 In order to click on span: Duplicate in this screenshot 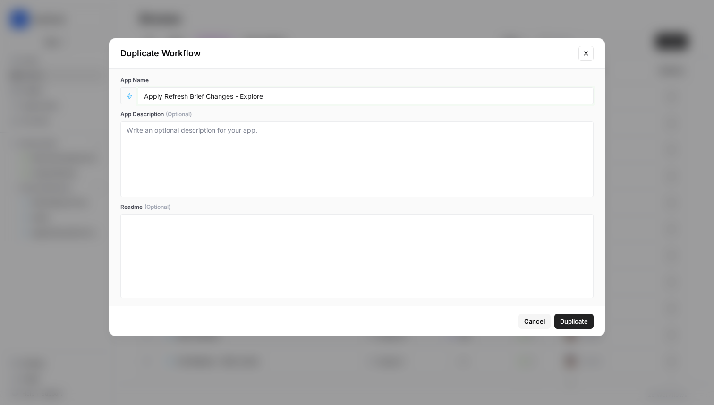, I will do `click(574, 321)`.